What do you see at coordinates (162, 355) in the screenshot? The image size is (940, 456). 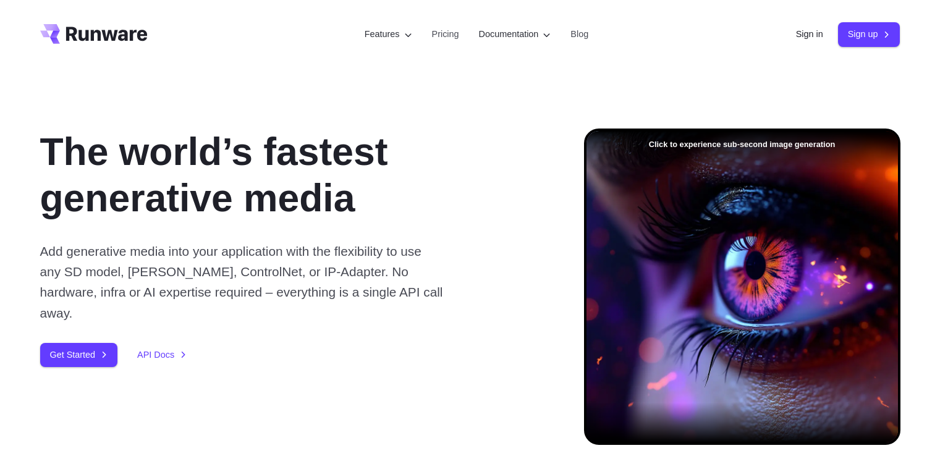 I see `a: API Docs` at bounding box center [162, 355].